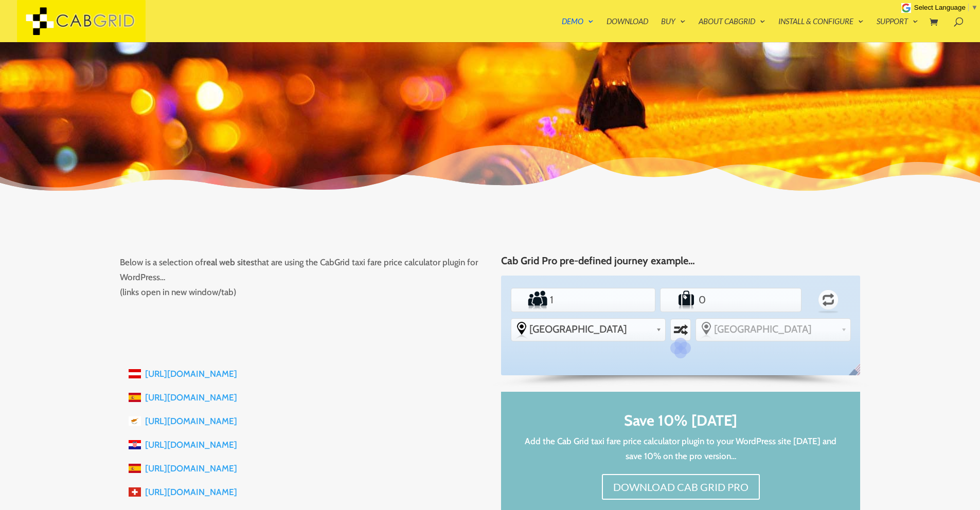  I want to click on span: Select Language, so click(939, 8).